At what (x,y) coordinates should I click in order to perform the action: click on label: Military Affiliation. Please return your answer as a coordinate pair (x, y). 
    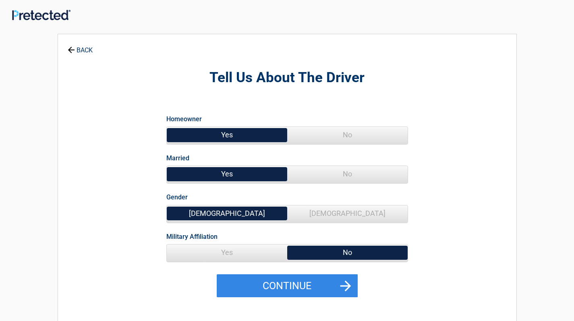
    Looking at the image, I should click on (192, 236).